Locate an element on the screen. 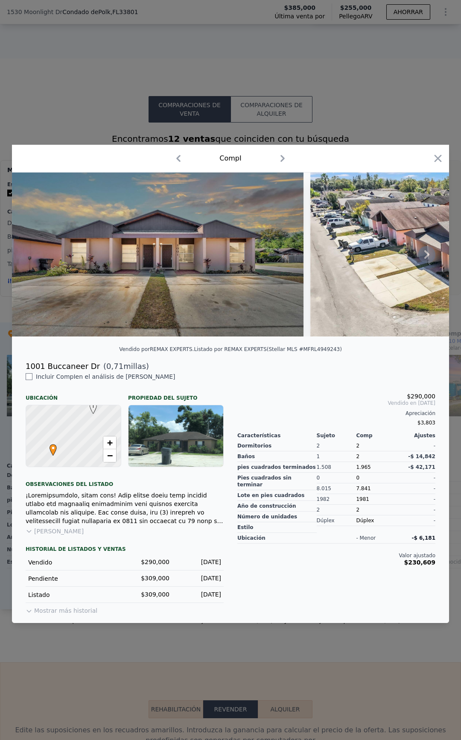 The image size is (461, 740). font: 1.965 is located at coordinates (364, 467).